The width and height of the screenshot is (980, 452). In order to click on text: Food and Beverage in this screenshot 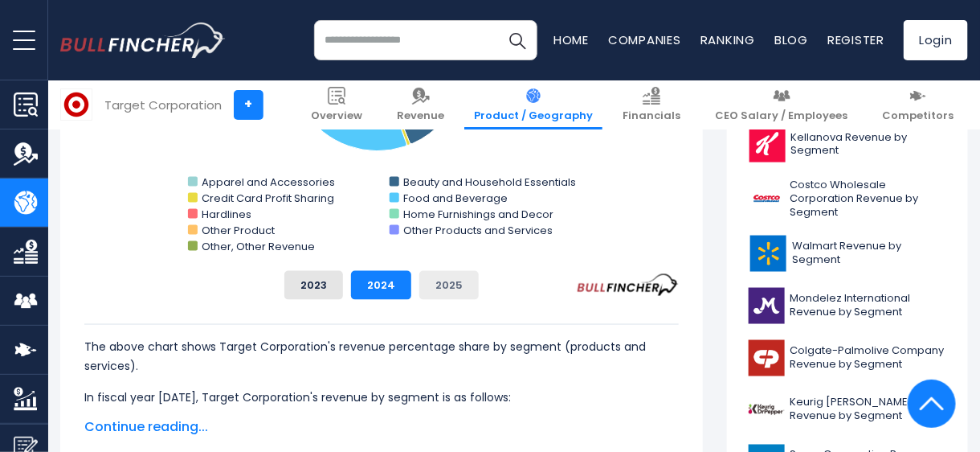, I will do `click(456, 198)`.